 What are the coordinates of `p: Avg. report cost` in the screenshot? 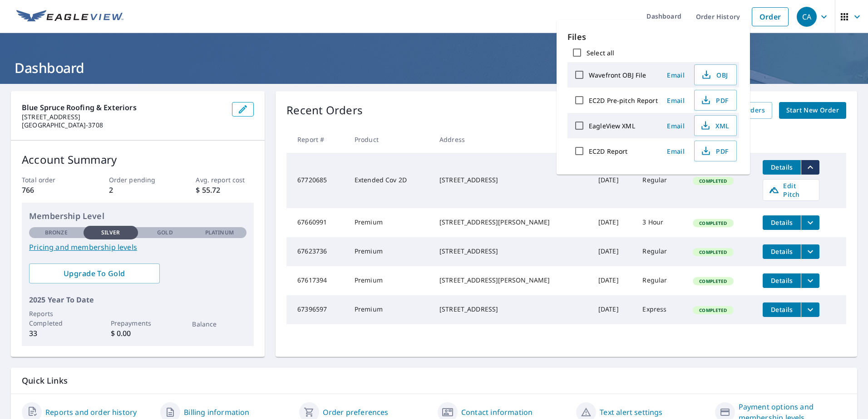 It's located at (224, 180).